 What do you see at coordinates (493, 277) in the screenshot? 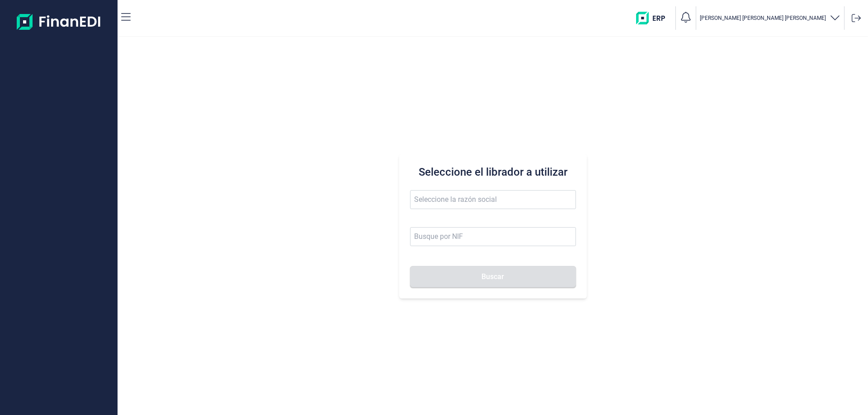
I see `button: Buscar` at bounding box center [493, 277].